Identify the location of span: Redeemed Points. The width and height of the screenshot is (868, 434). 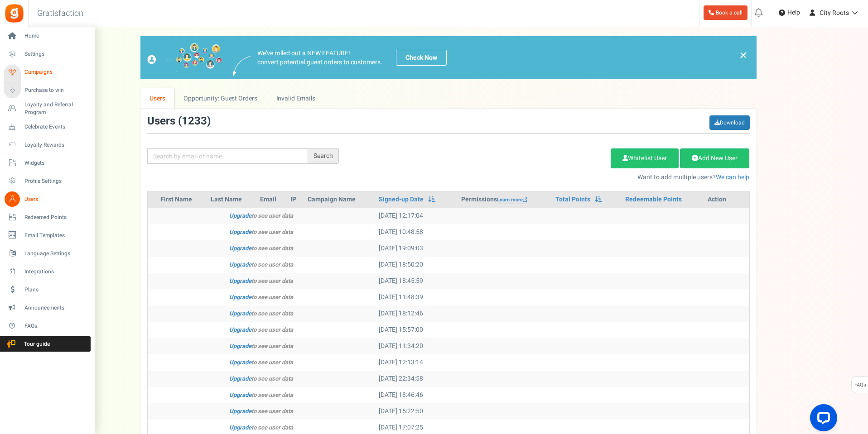
(56, 217).